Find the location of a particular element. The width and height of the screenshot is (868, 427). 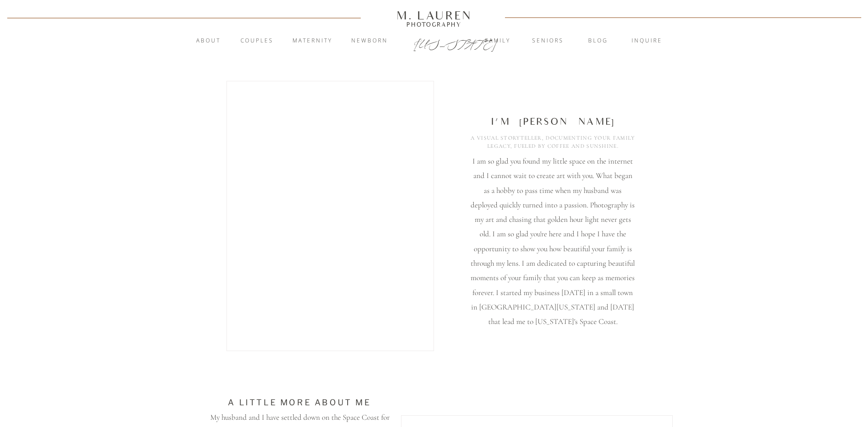

nav: Newborn is located at coordinates (369, 41).